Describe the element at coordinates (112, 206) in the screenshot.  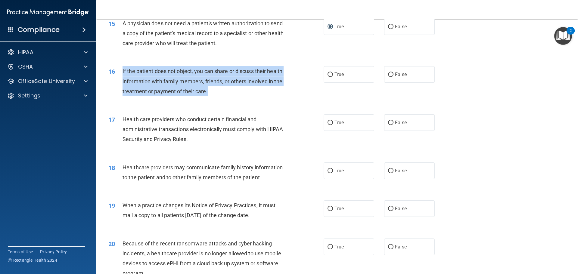
I see `span: 19` at that location.